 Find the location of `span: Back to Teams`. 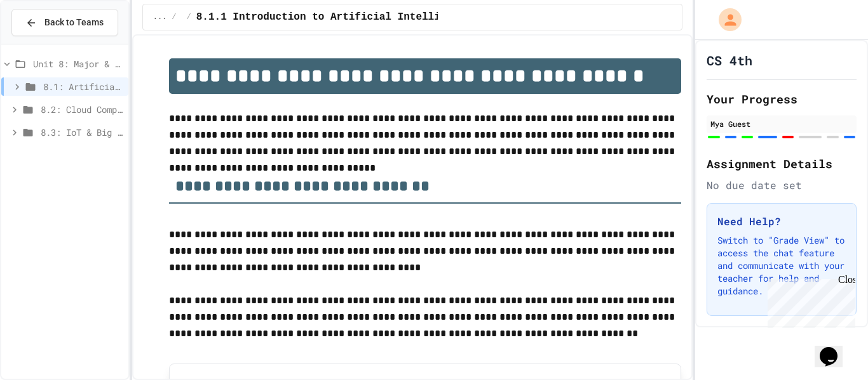

span: Back to Teams is located at coordinates (74, 22).